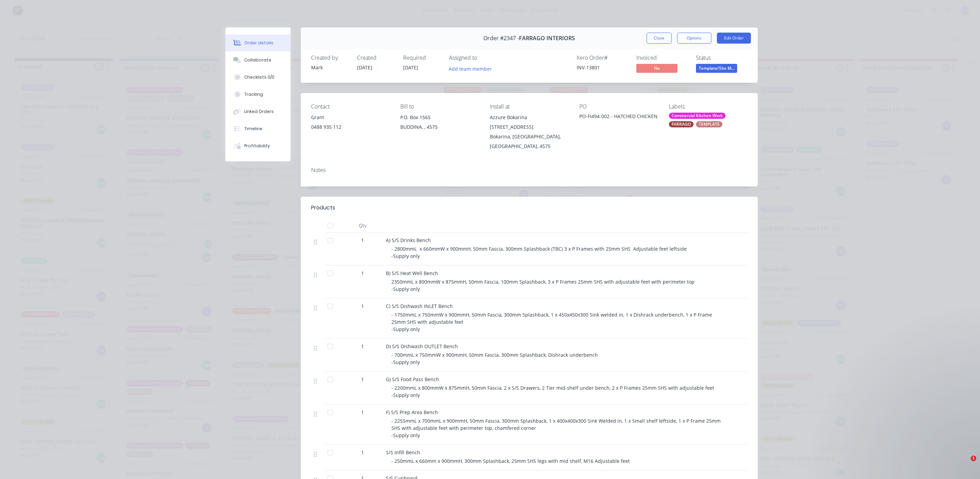  Describe the element at coordinates (412, 379) in the screenshot. I see `span: G) S/S Food Pass Bench` at that location.